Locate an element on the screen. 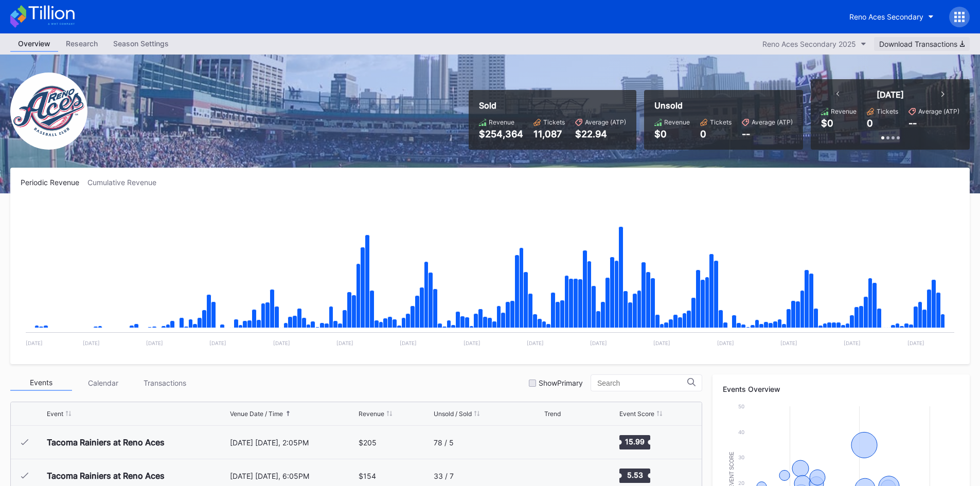 The width and height of the screenshot is (980, 486). div: Overview is located at coordinates (34, 44).